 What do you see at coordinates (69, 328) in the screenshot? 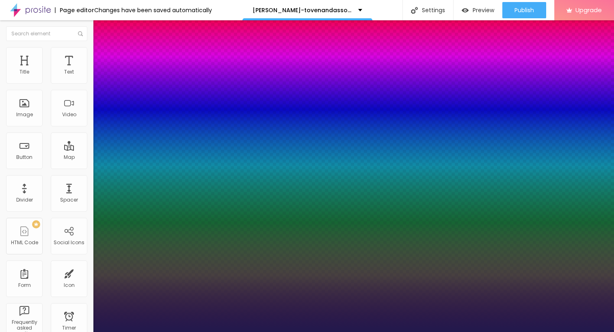
I see `div: Timer` at bounding box center [69, 328].